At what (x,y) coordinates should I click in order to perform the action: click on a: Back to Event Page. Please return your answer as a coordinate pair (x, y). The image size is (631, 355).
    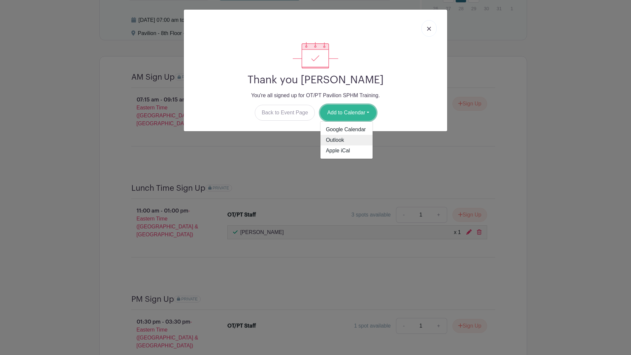
    Looking at the image, I should click on (285, 113).